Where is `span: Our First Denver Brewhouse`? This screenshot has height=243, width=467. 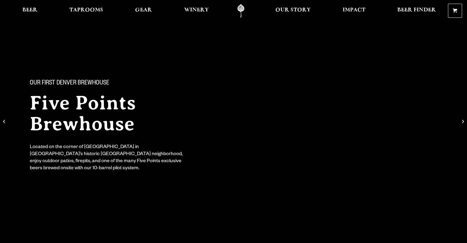
span: Our First Denver Brewhouse is located at coordinates (69, 84).